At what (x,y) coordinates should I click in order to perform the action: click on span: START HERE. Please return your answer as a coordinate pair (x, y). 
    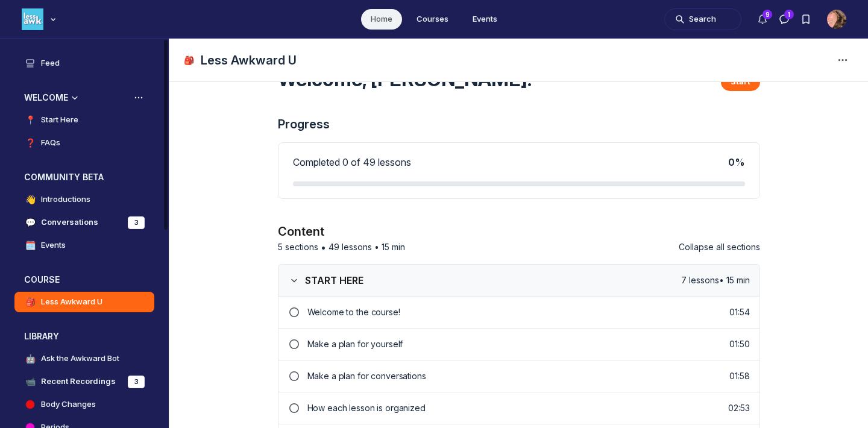
    Looking at the image, I should click on (334, 280).